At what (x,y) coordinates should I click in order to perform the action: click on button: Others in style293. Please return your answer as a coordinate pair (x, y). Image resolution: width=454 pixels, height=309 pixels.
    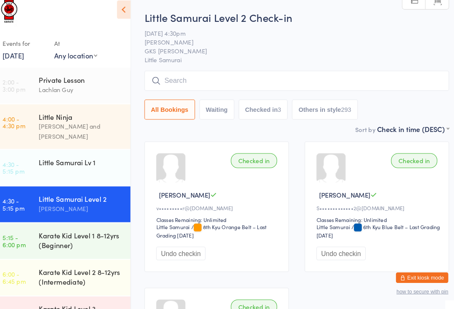
    Looking at the image, I should click on (321, 117).